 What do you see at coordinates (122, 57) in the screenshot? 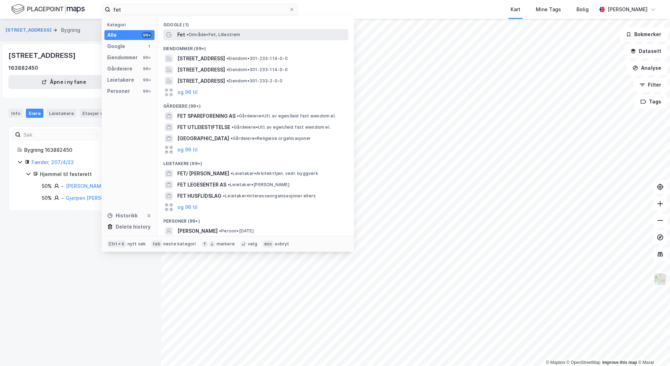
I see `div: Eiendommer` at bounding box center [122, 57].